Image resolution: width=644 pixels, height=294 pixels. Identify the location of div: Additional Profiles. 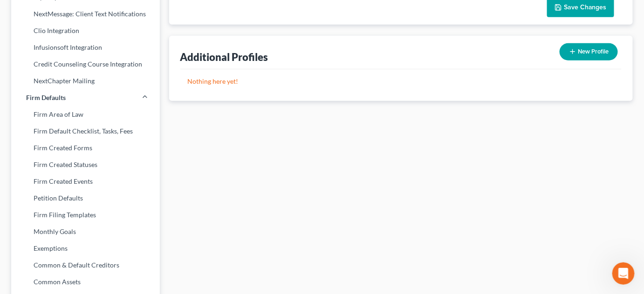
(224, 57).